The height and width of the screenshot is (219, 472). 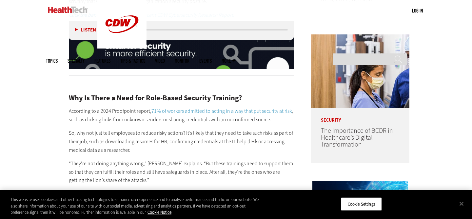 I want to click on div: User menu, so click(x=417, y=10).